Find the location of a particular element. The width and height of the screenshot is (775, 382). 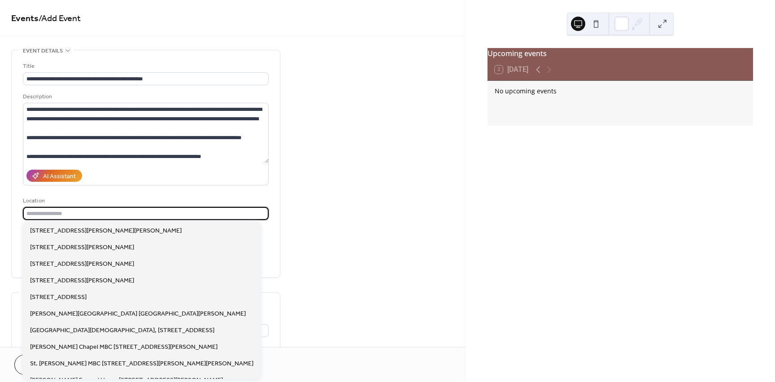

button: Cancel is located at coordinates (42, 364).